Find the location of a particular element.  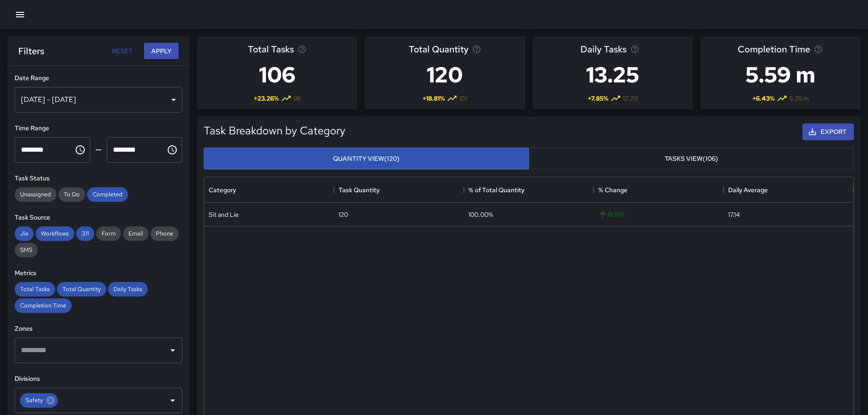

div: Unassigned is located at coordinates (35, 194).